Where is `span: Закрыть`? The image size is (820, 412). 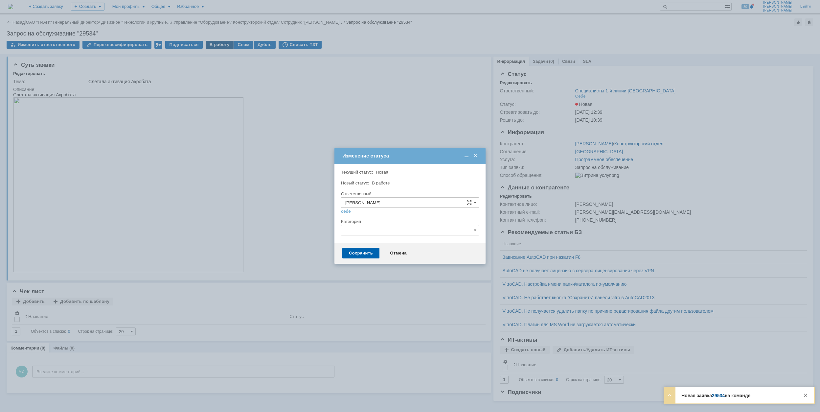
span: Закрыть is located at coordinates (476, 156).